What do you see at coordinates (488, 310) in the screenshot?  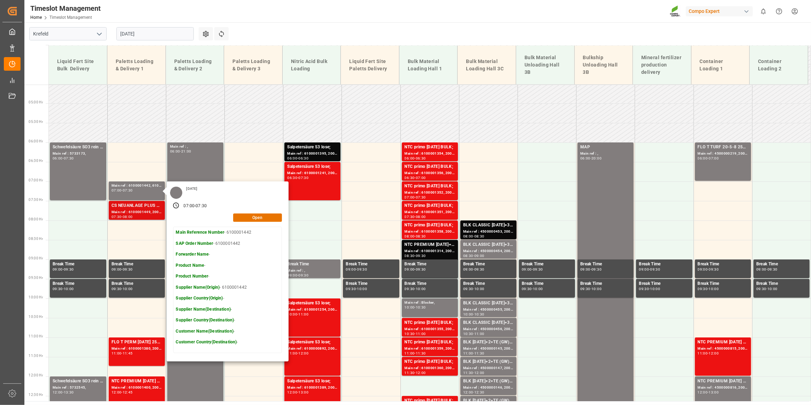 I see `div: Main ref : 4500000455, 2000000389;` at bounding box center [488, 310].